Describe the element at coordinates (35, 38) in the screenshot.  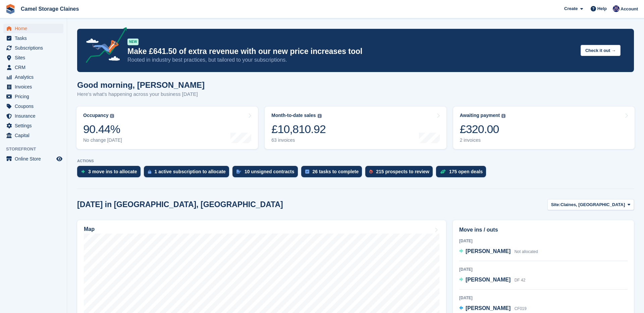
I see `span: Tasks` at that location.